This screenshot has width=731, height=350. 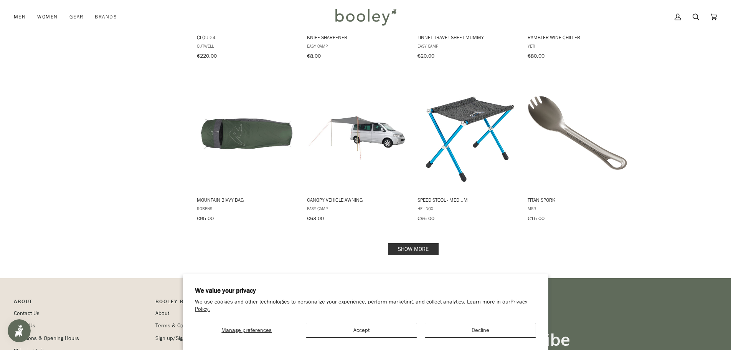 What do you see at coordinates (357, 37) in the screenshot?
I see `span: Knife Sharpener` at bounding box center [357, 37].